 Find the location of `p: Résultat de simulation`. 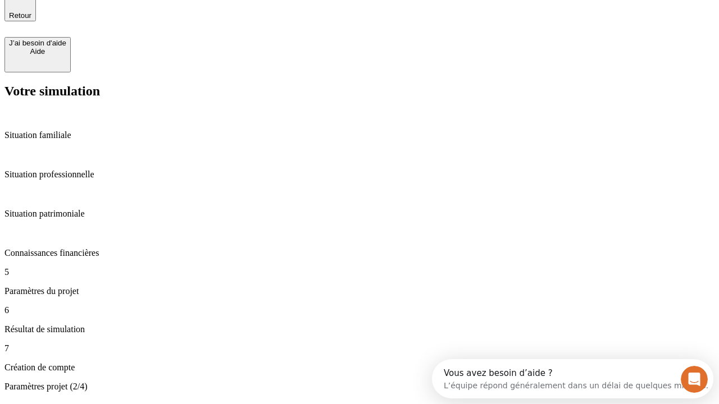

p: Résultat de simulation is located at coordinates (359, 330).